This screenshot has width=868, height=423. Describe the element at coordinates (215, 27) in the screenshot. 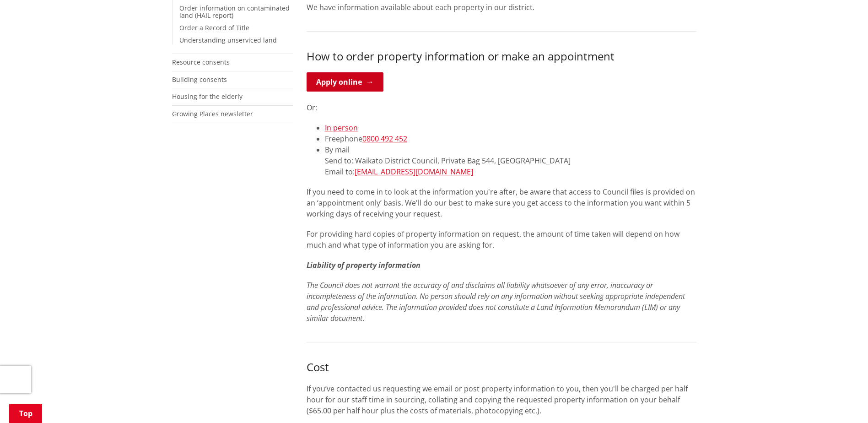

I see `a: Order a Record of Title` at that location.